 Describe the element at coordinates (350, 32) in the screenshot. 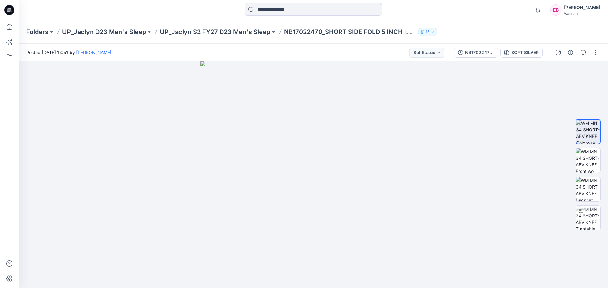

I see `p: NB17022470_SHORT SIDE FOLD 5 INCH INSEAM` at that location.